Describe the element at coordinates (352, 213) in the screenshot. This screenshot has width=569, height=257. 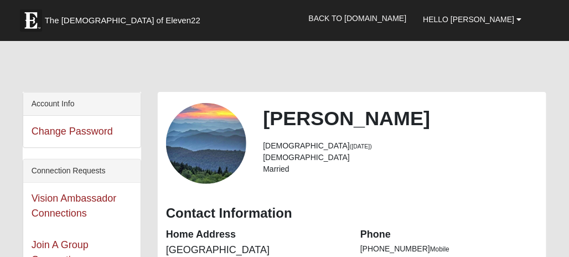
I see `h3: Contact Information` at that location.